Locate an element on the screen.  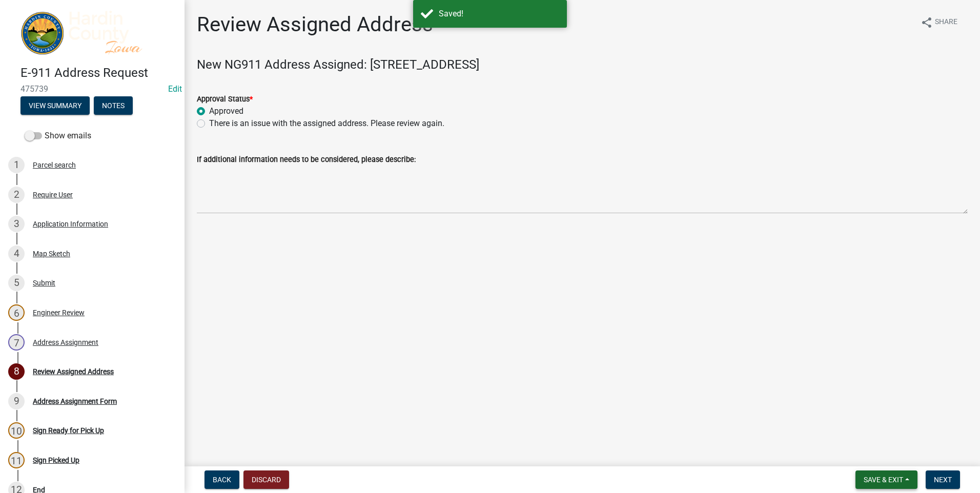
label: Approved is located at coordinates (226, 111).